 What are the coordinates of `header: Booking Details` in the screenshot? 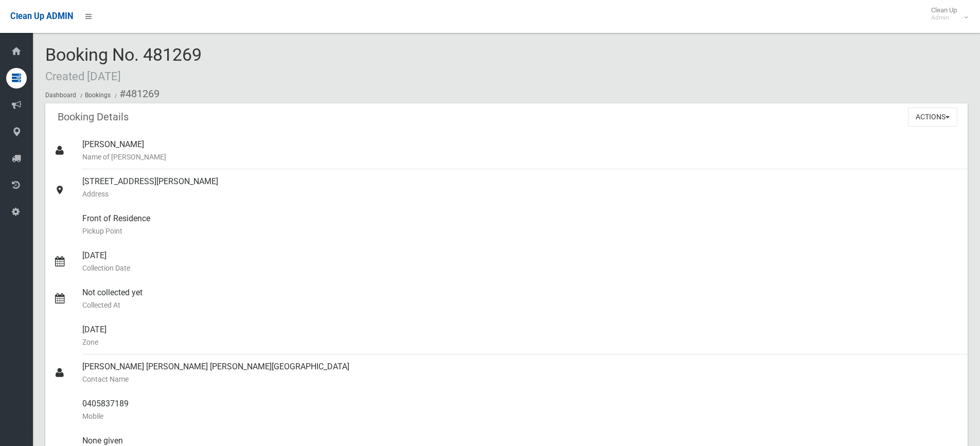 It's located at (93, 117).